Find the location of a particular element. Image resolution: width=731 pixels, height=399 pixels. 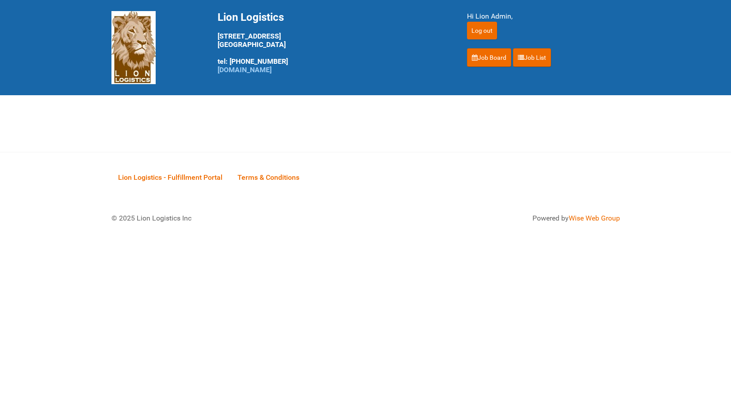

a: Job List is located at coordinates (532, 57).